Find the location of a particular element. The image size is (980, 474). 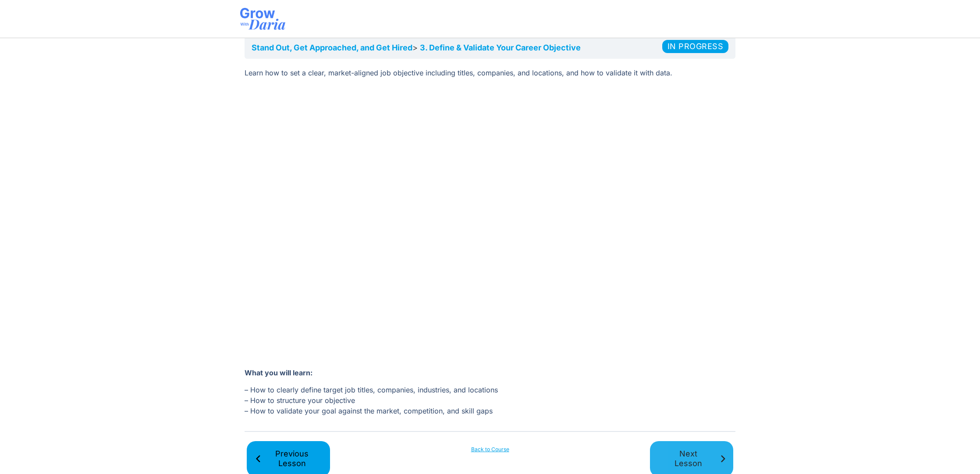

a: Back to Course is located at coordinates (490, 449).